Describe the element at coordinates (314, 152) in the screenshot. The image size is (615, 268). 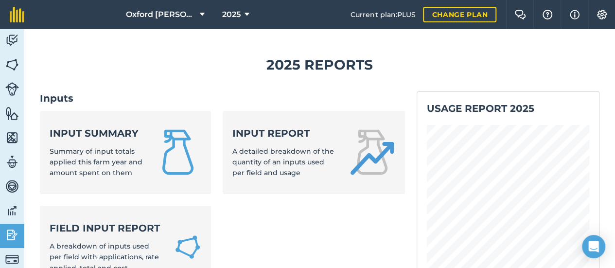
I see `a: Input reportA detailed breakdown of the quantity of an inputs used per field and usage` at that location.